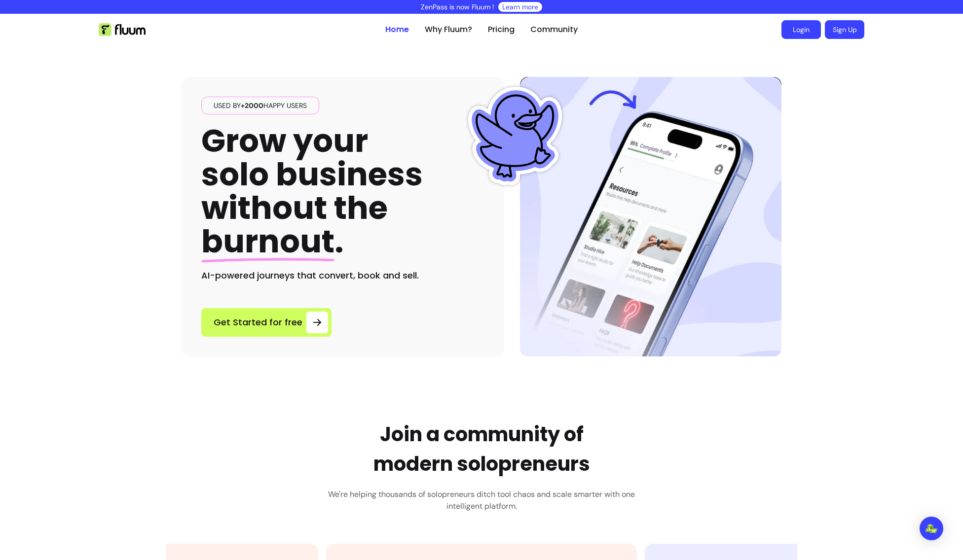 The image size is (963, 560). Describe the element at coordinates (448, 29) in the screenshot. I see `a: Why Fluum?` at that location.